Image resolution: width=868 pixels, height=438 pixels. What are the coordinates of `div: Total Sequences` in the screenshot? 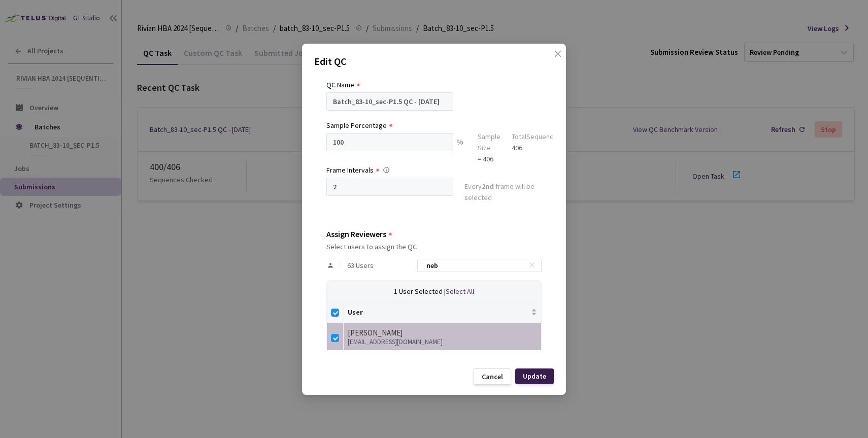 It's located at (536, 137).